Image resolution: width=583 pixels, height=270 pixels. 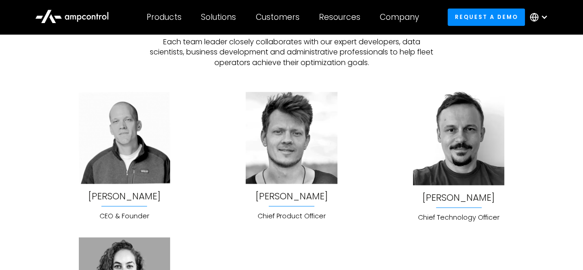 I want to click on div: Company, so click(x=399, y=17).